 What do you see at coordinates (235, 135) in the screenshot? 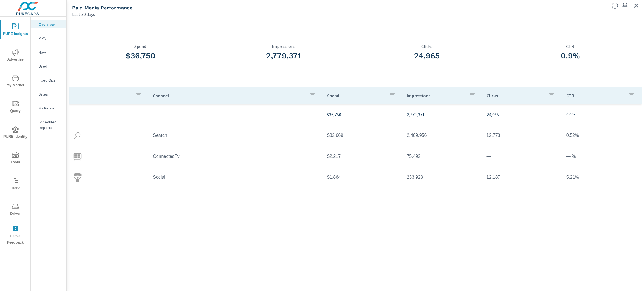
I see `td: Search` at bounding box center [235, 135].